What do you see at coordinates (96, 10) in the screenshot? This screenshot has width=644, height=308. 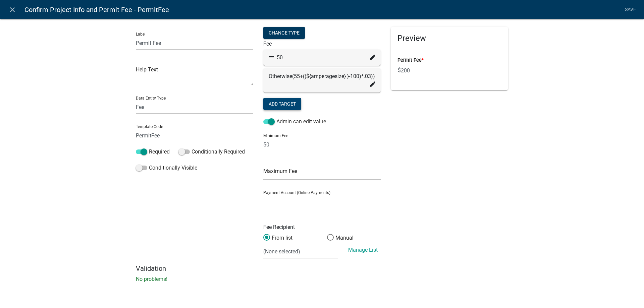 I see `span: Confirm Project Info and Permit Fee - PermitFee` at bounding box center [96, 10].